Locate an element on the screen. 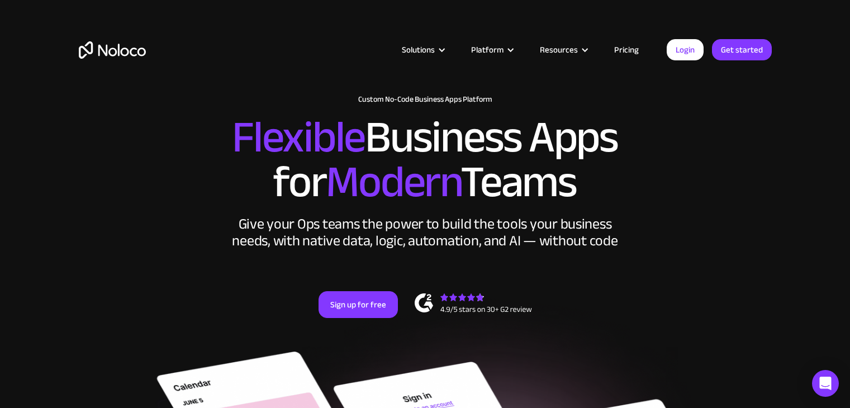 The width and height of the screenshot is (850, 408). a: Pricing is located at coordinates (627, 50).